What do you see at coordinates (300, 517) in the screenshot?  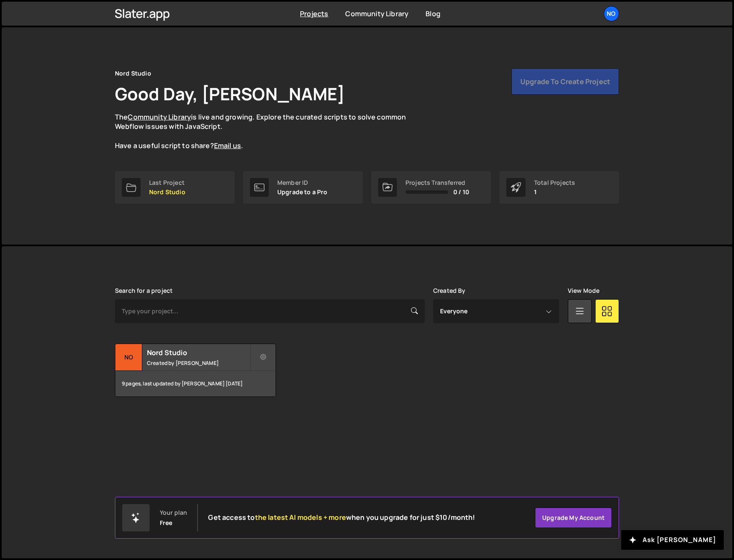 I see `span: the latest AI models + more` at bounding box center [300, 517].